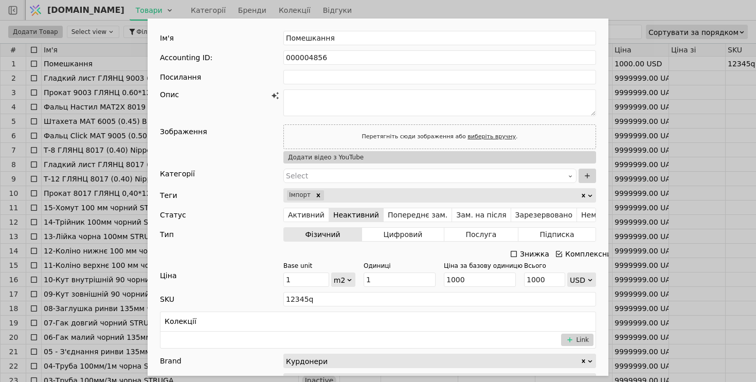 Image resolution: width=756 pixels, height=382 pixels. What do you see at coordinates (186, 58) in the screenshot?
I see `div: Accounting ID:` at bounding box center [186, 58].